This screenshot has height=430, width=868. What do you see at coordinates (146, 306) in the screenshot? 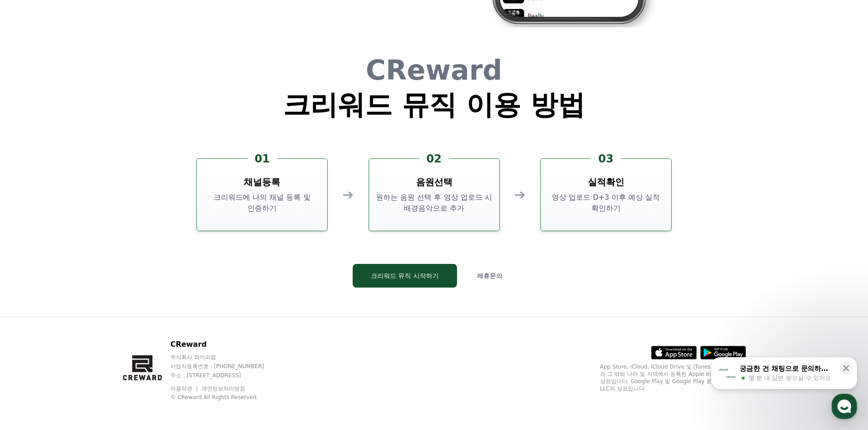
I see `span: 설정` at bounding box center [146, 306].